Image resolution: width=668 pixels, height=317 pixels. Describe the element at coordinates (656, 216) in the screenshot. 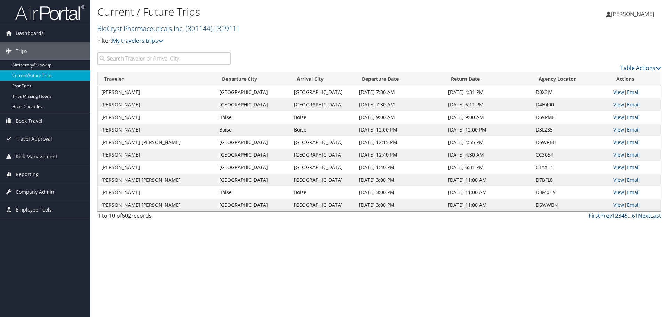

I see `a: Last` at that location.